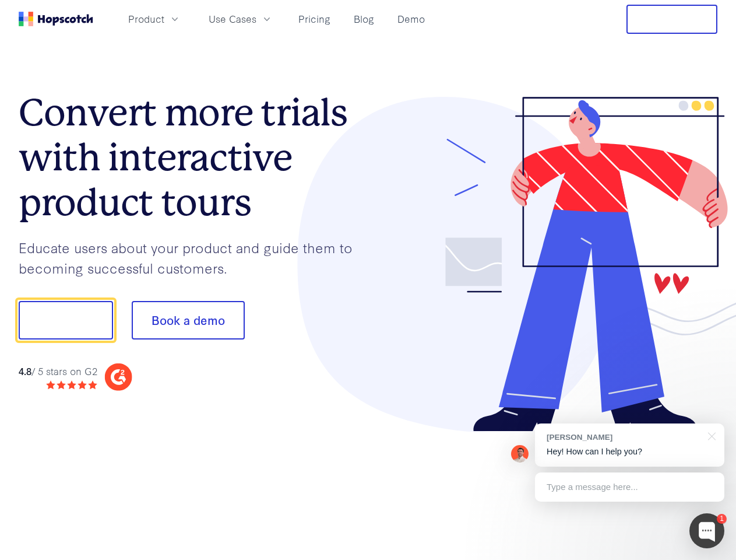  Describe the element at coordinates (630, 452) in the screenshot. I see `p: Hey! How can I help you?` at that location.